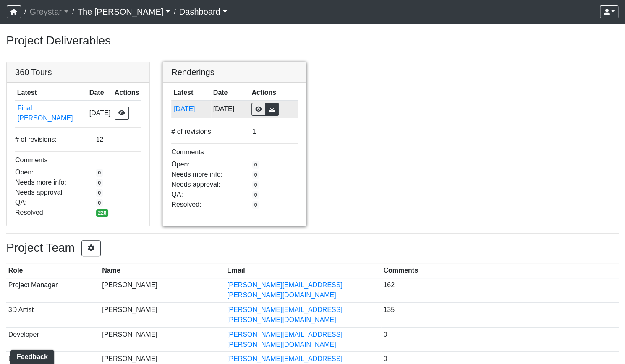 The image size is (625, 364). What do you see at coordinates (500, 340) in the screenshot?
I see `td: 0` at bounding box center [500, 340].